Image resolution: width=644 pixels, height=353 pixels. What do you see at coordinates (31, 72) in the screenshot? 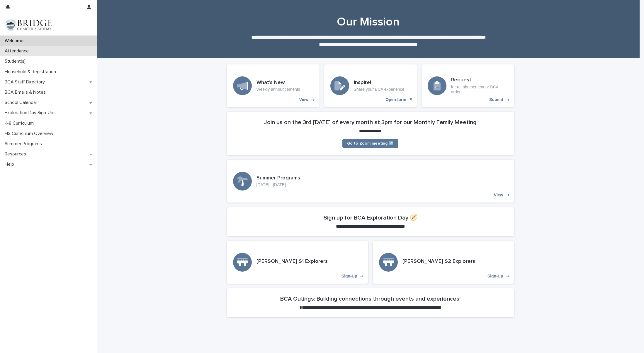
I see `p: Household & Registration` at bounding box center [31, 72].